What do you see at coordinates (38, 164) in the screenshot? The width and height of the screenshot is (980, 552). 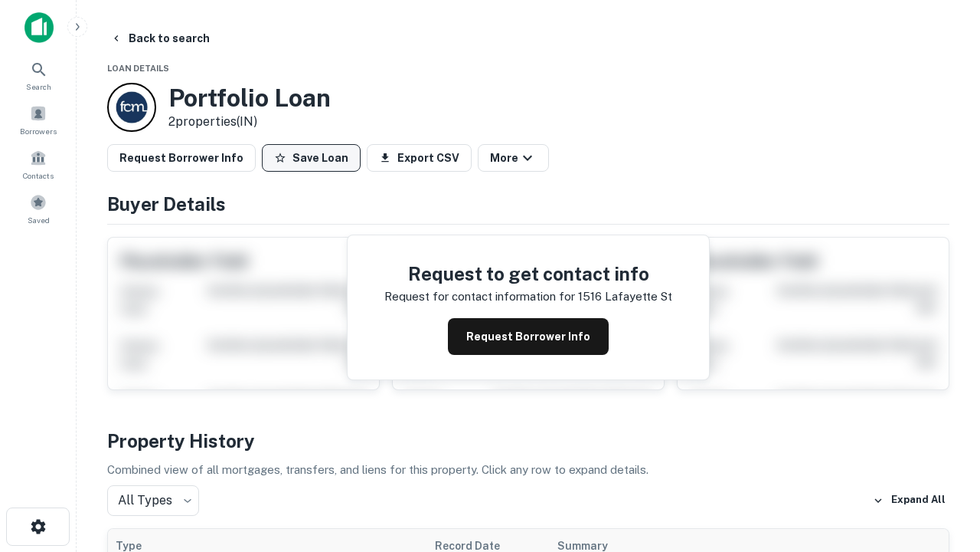 I see `a: Contacts` at bounding box center [38, 164].